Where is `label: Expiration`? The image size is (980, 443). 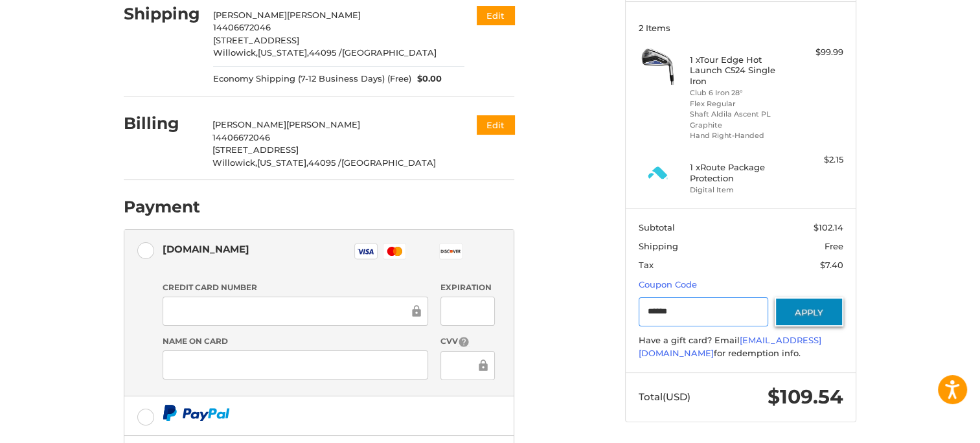
label: Expiration is located at coordinates (467, 288).